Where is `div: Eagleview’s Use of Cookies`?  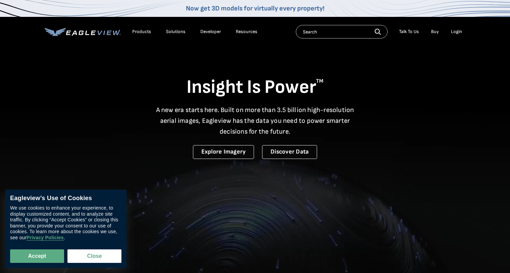
div: Eagleview’s Use of Cookies is located at coordinates (66, 198).